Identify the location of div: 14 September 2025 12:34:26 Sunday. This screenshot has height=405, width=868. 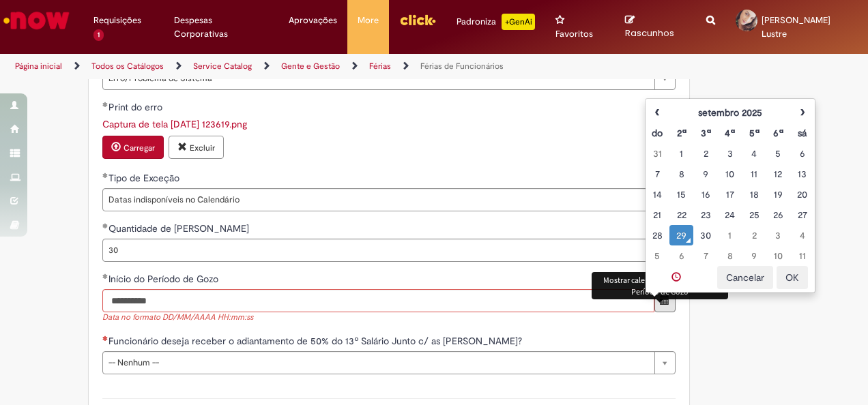
(657, 194).